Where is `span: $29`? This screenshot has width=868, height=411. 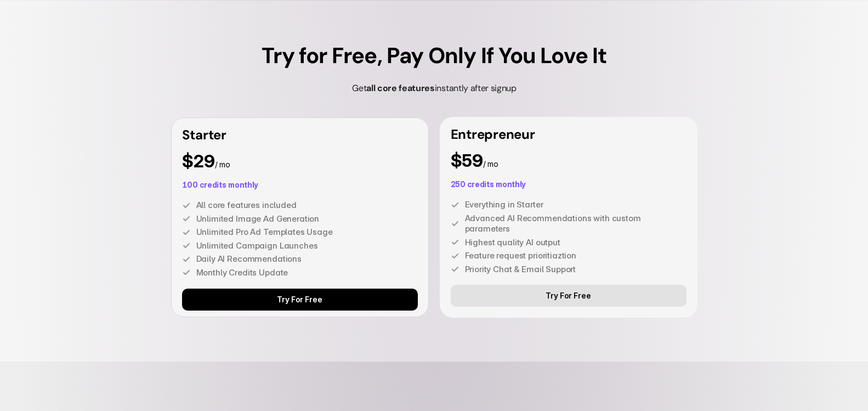
span: $29 is located at coordinates (198, 161).